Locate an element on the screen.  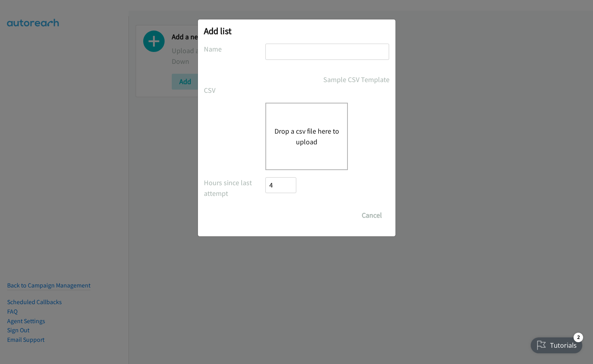
h2: Add list is located at coordinates (297, 31).